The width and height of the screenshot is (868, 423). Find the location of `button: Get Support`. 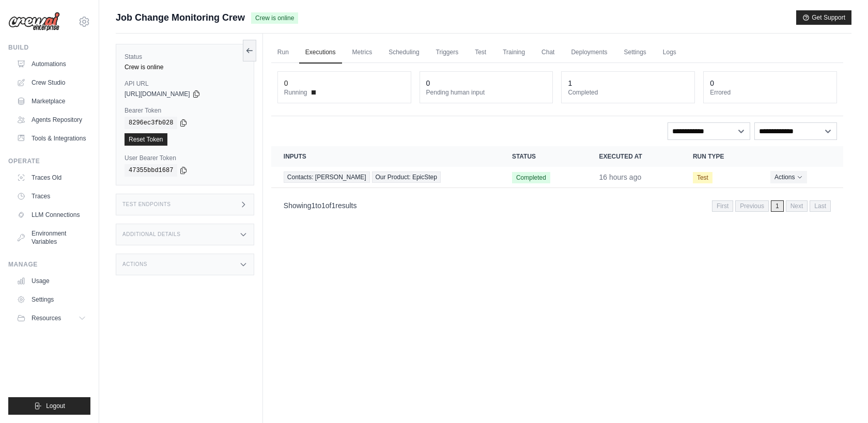

button: Get Support is located at coordinates (824, 18).